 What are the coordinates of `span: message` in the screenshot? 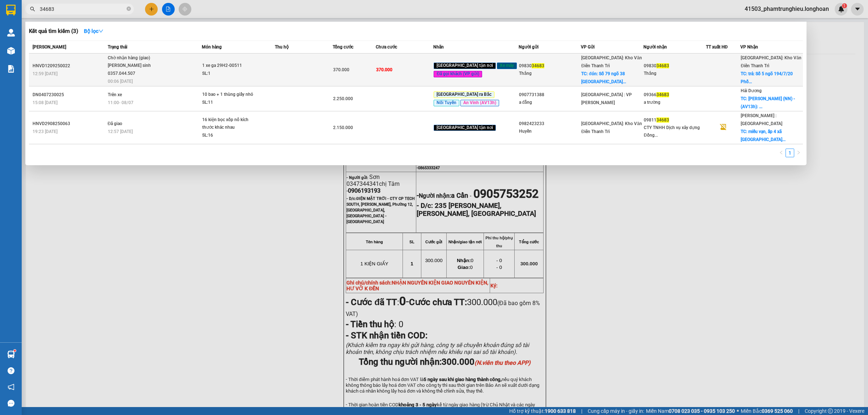 It's located at (11, 403).